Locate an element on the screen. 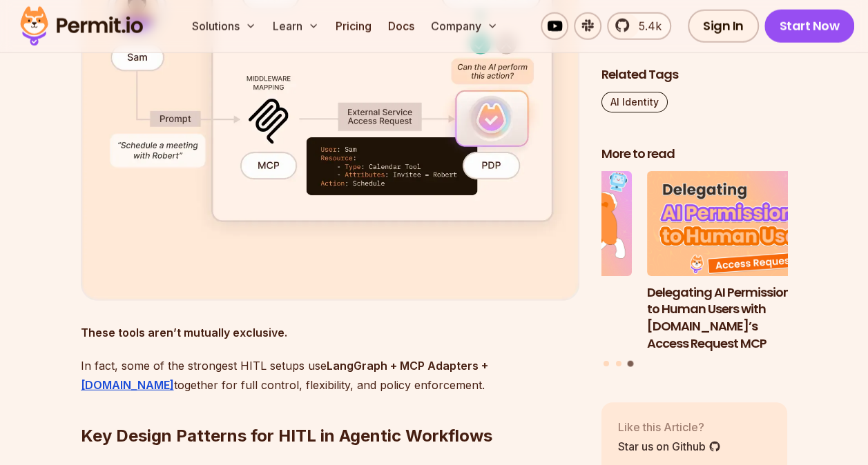  li: 2 of 3 is located at coordinates (539, 262).